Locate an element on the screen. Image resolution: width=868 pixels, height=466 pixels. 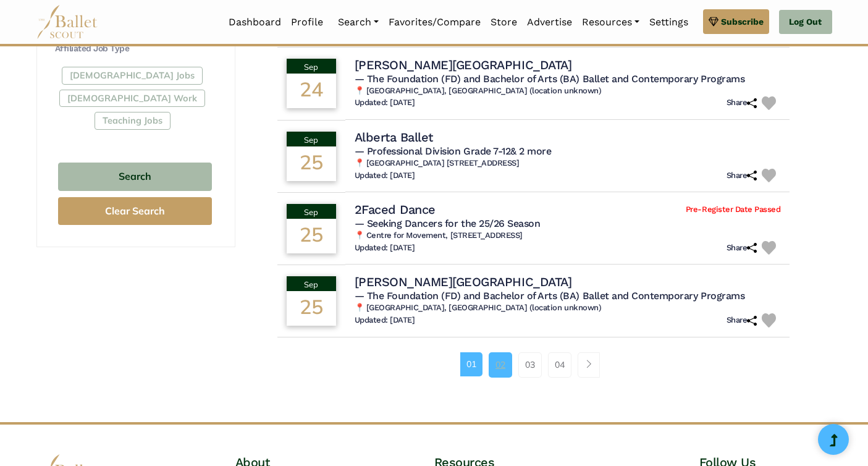
a: Dashboard is located at coordinates (254, 22).